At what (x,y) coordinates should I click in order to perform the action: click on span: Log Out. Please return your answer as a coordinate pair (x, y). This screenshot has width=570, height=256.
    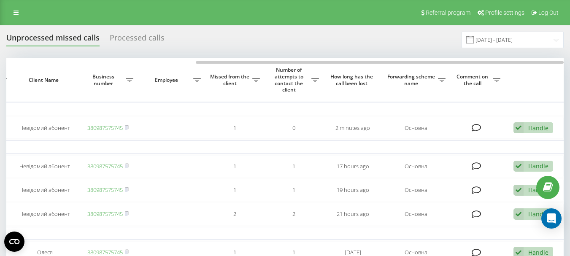
    Looking at the image, I should click on (548, 13).